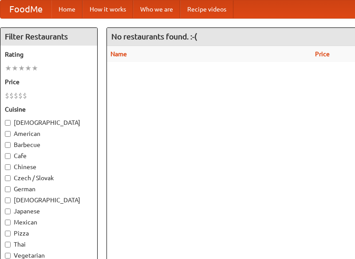 This screenshot has height=259, width=355. I want to click on label: Chinese, so click(49, 167).